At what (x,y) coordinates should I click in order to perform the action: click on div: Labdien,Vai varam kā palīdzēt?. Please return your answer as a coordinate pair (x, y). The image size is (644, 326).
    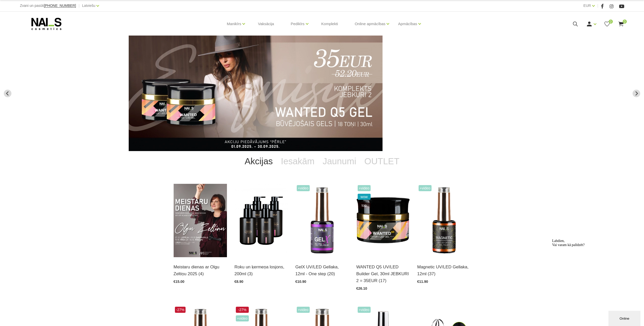
    Looking at the image, I should click on (48, 6).